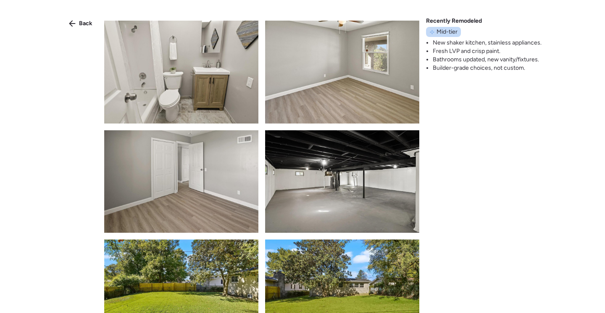  I want to click on li: Bathrooms updated, new vanity/fixtures., so click(487, 60).